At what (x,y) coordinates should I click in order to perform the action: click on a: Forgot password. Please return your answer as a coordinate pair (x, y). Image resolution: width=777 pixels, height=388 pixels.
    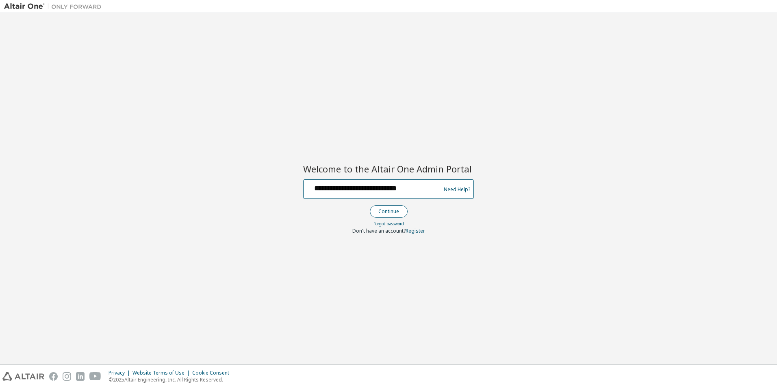
    Looking at the image, I should click on (389, 224).